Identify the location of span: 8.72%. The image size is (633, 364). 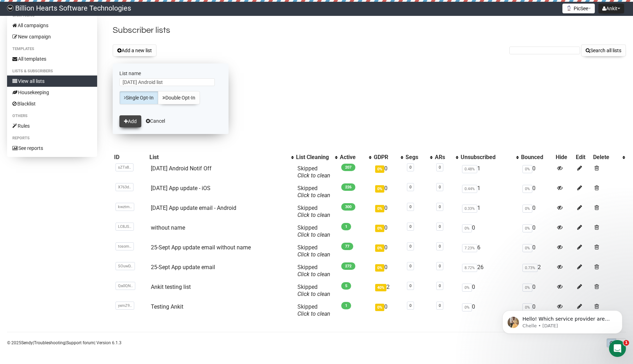
(469, 268).